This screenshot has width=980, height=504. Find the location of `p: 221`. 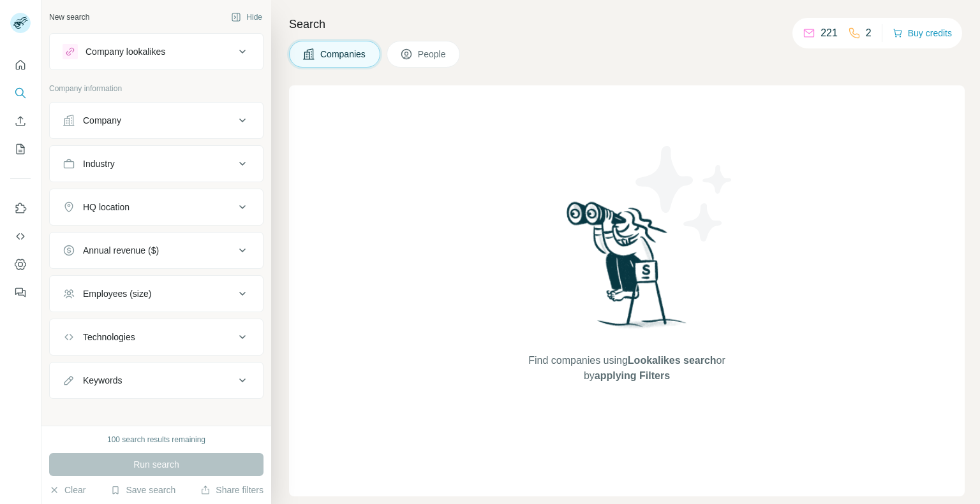

p: 221 is located at coordinates (828, 33).